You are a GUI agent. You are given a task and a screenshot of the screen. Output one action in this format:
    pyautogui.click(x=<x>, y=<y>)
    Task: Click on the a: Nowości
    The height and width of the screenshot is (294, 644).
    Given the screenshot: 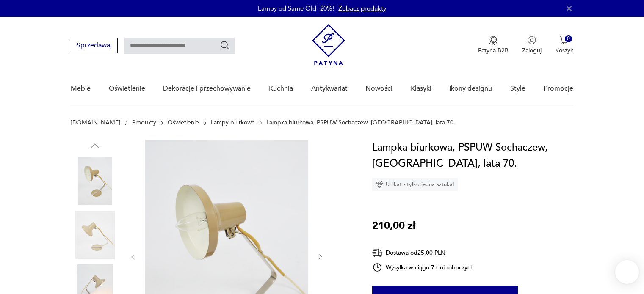 What is the action you would take?
    pyautogui.click(x=379, y=88)
    